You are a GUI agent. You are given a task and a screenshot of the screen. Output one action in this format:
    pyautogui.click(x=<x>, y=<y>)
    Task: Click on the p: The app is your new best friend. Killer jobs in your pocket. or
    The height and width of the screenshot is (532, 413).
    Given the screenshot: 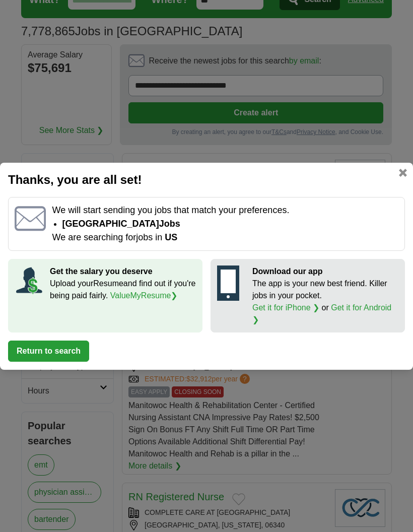 What is the action you would take?
    pyautogui.click(x=326, y=302)
    